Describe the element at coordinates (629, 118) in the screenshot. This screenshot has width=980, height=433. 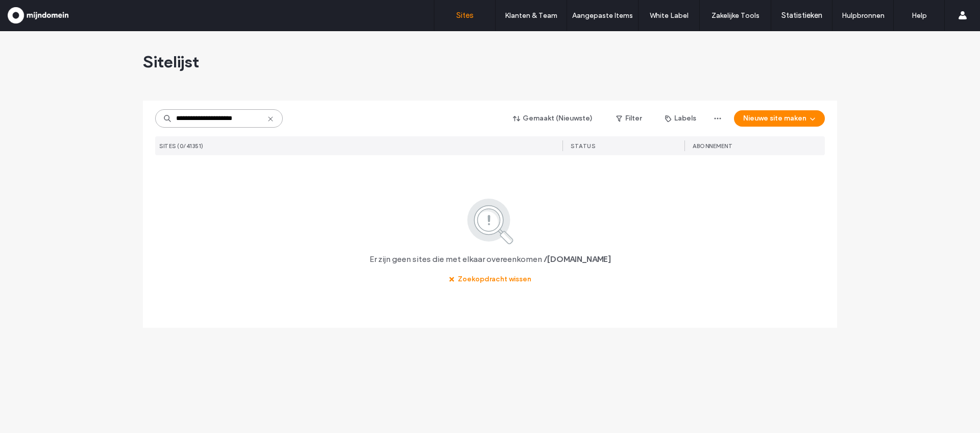
I see `button: Filter` at that location.